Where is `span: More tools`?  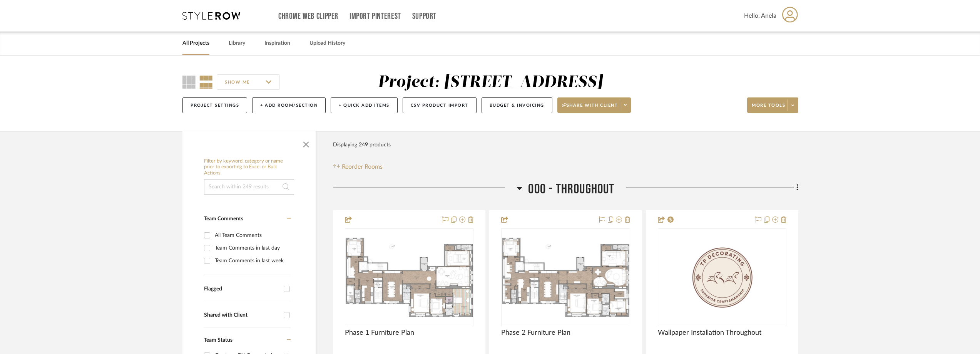
span: More tools is located at coordinates (768, 108).